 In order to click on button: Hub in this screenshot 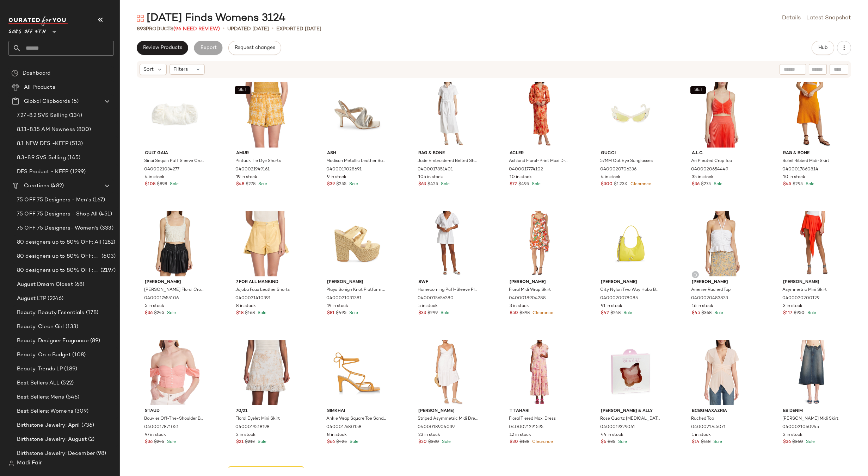, I will do `click(823, 48)`.